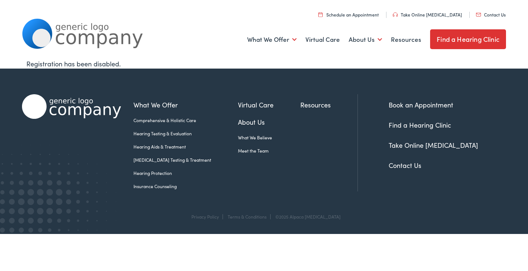 The image size is (528, 271). What do you see at coordinates (269, 151) in the screenshot?
I see `a: Meet the Team` at bounding box center [269, 151].